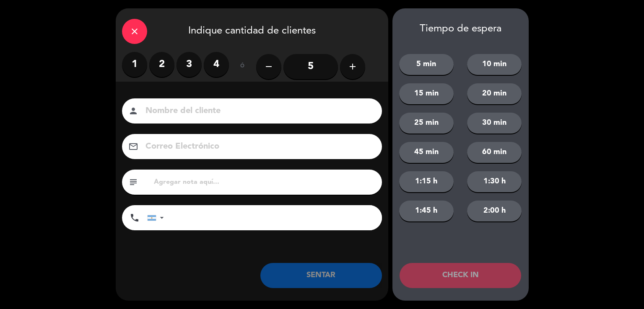 Image resolution: width=644 pixels, height=309 pixels. I want to click on div: ó, so click(243, 66).